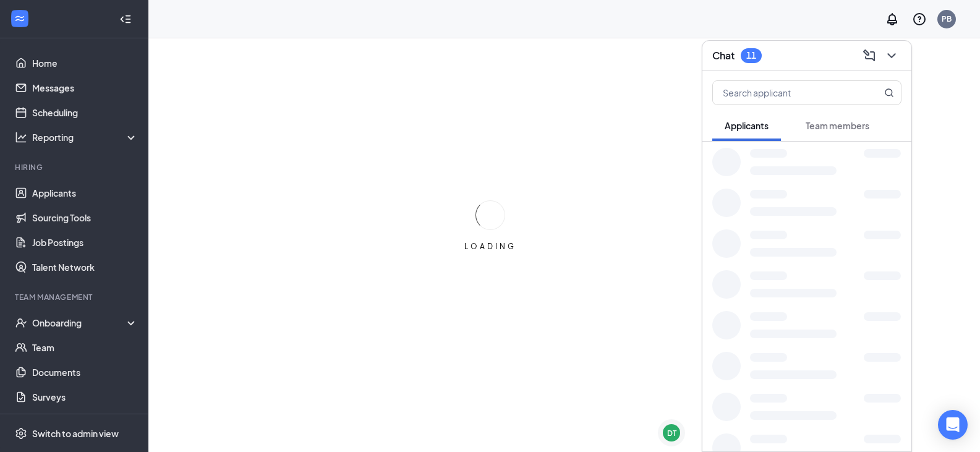  I want to click on a: Talent Network, so click(84, 267).